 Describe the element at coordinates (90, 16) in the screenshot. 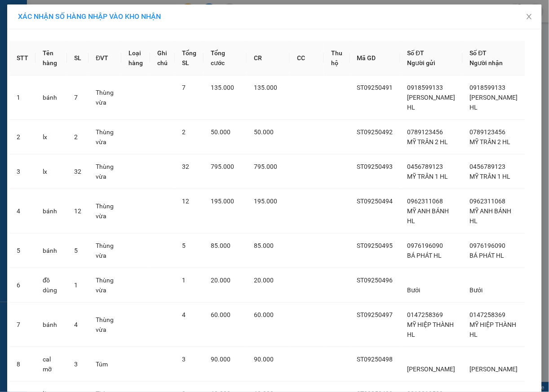

I see `span: XÁC NHẬN SỐ HÀNG NHẬP VÀO KHO NHẬN` at that location.